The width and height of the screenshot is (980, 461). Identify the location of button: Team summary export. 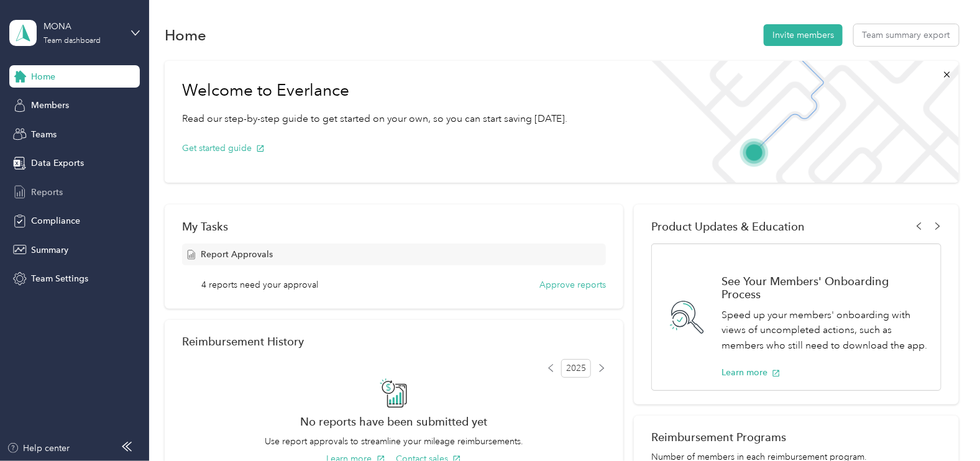
(907, 35).